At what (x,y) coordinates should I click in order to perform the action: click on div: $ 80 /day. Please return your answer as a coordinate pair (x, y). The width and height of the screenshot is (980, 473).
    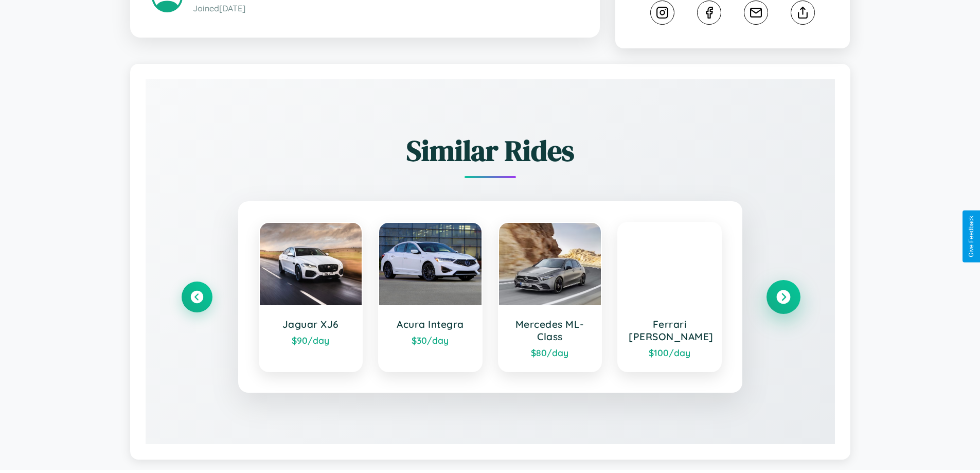
    Looking at the image, I should click on (550, 353).